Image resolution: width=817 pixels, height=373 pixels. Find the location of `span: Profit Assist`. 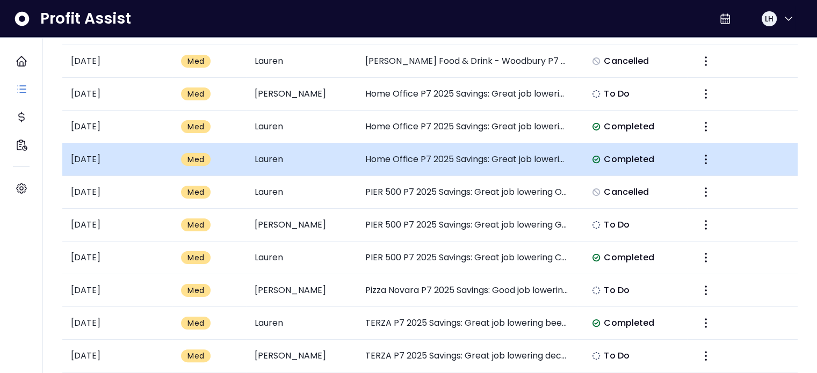

span: Profit Assist is located at coordinates (85, 19).